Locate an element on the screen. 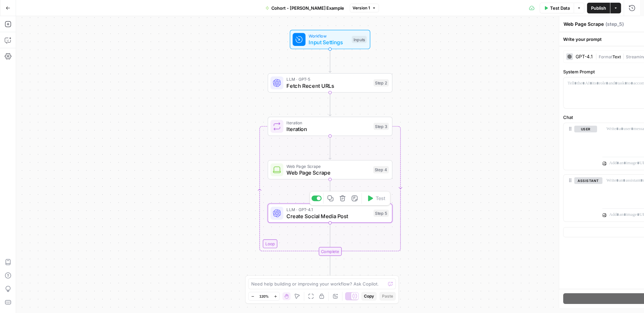 This screenshot has height=313, width=644. span: Text is located at coordinates (616, 56).